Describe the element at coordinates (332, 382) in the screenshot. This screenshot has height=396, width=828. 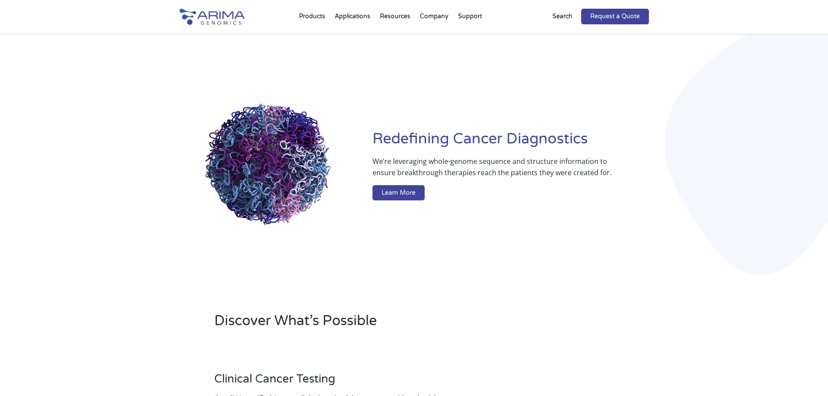
I see `h3: Clinical Cancer Testing` at that location.